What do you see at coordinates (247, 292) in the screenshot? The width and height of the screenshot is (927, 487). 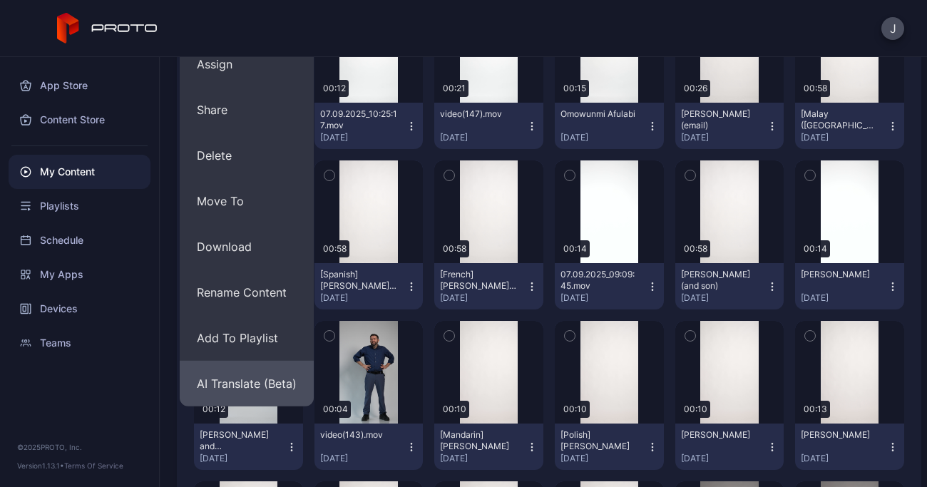 I see `button: Rename Content` at bounding box center [247, 292].